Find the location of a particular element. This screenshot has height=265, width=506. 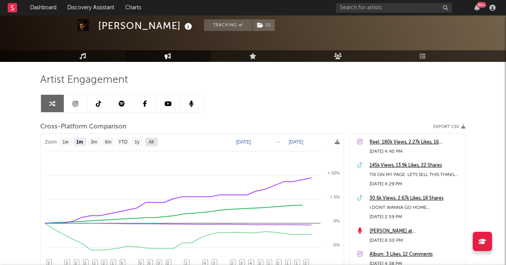

text: -5% is located at coordinates (336, 245).